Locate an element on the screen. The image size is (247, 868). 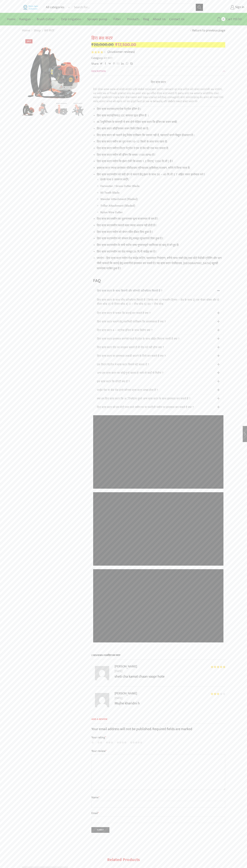
a: हिरा ब्रश कटर इस्तमाल करनेसे पहले पेट्रोल के साथ ऑईल मिलाना जरुरी है क्या ? is located at coordinates (138, 339).